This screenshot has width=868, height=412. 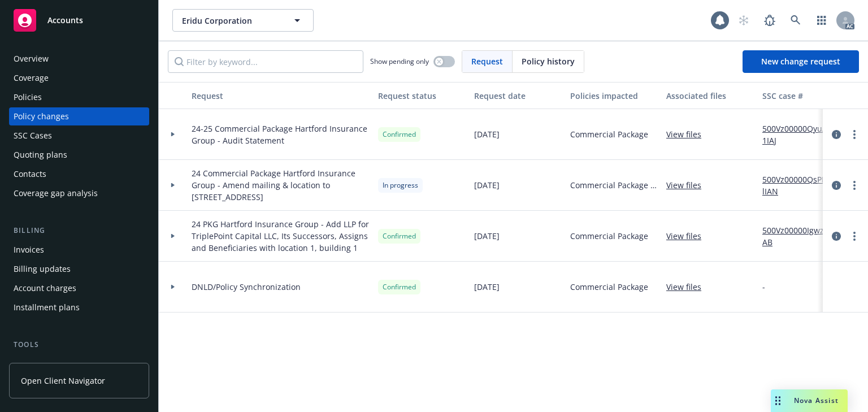 I want to click on span: Eridu Corporation, so click(x=230, y=20).